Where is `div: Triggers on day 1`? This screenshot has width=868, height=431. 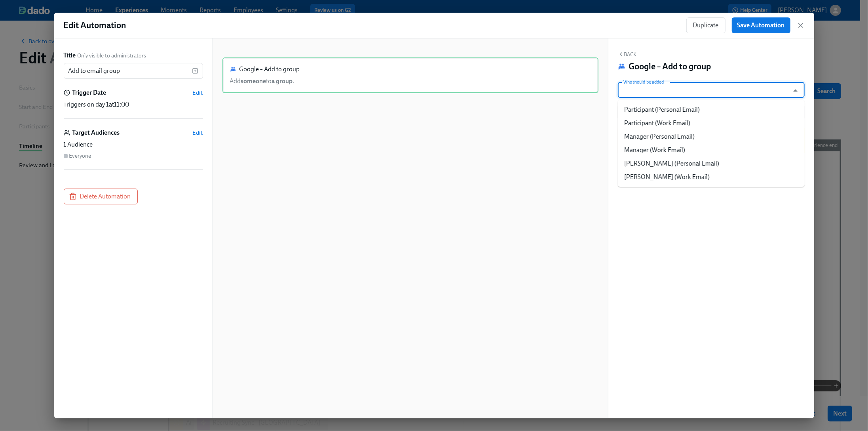 div: Triggers on day 1 is located at coordinates (133, 105).